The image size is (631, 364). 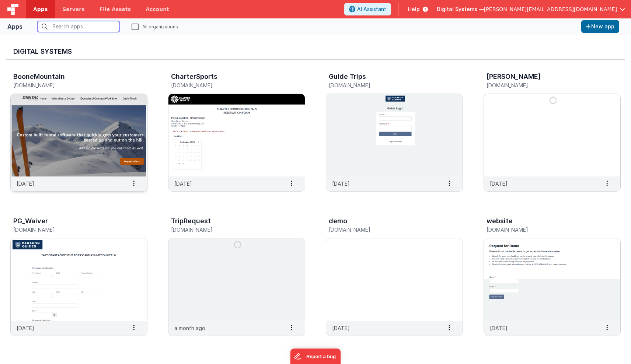 I want to click on h3: BooneMountain, so click(x=39, y=77).